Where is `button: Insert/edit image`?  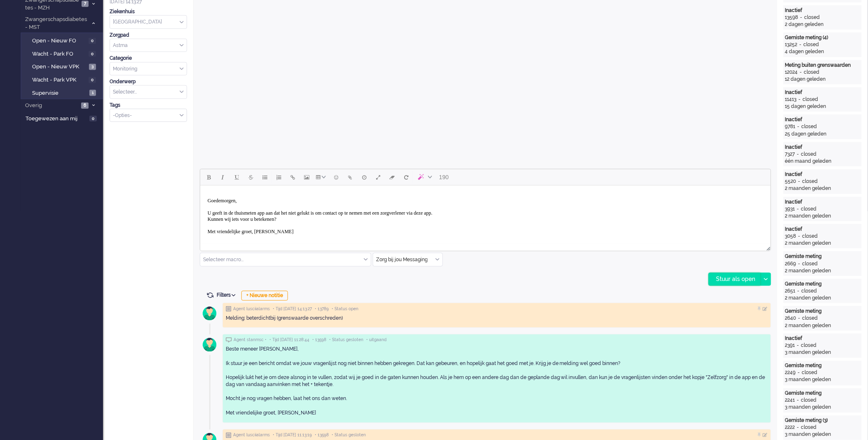
button: Insert/edit image is located at coordinates (307, 177).